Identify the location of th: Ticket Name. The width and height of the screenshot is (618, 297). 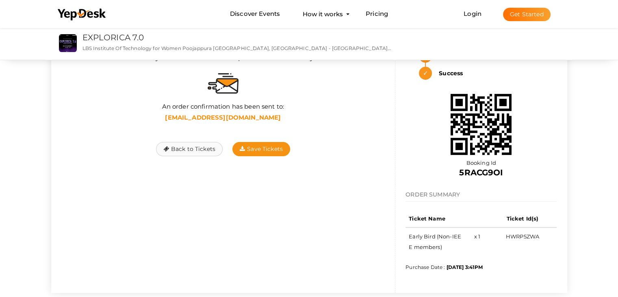
(436, 218).